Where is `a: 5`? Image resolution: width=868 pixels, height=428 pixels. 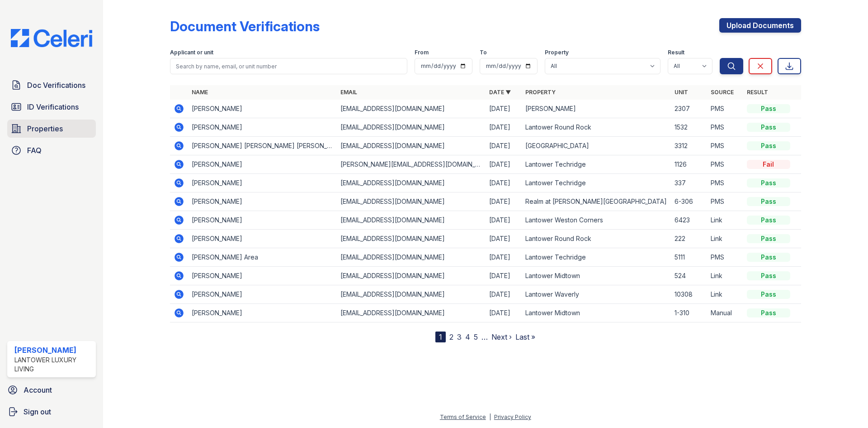 a: 5 is located at coordinates (475, 337).